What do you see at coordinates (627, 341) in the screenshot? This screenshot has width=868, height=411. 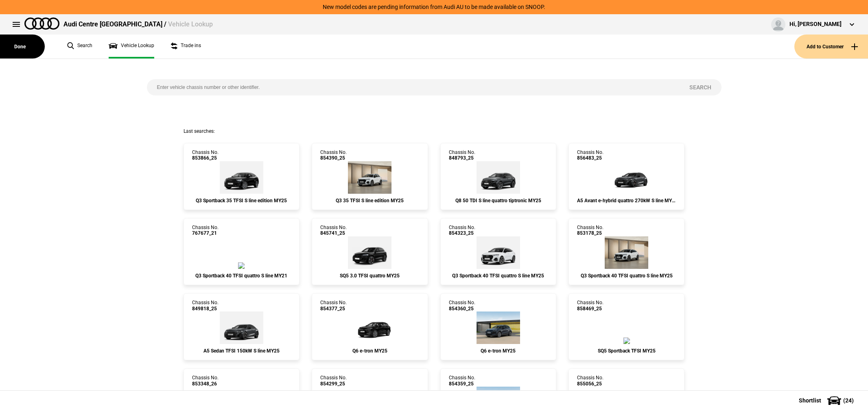 I see `img: Audi_GUNS5Y_25S_GX_6Y6Y_PAH_WA2_6FJ_PQ7_53A_PYH_PWO_(Nadin:_53A_6FJ_C59_PAH_PQ7_PWO_PYH_WA2)_ext.png` at bounding box center [627, 341].